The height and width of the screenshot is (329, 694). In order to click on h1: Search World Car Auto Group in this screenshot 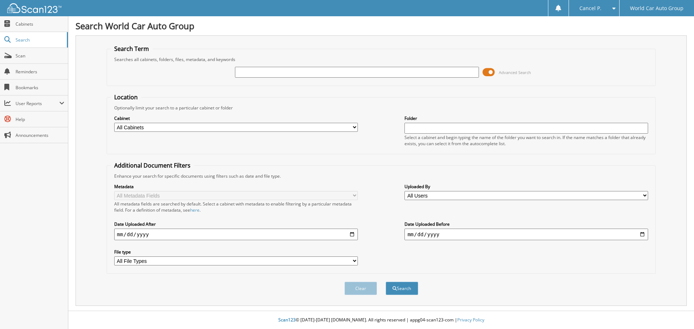, I will do `click(381, 26)`.